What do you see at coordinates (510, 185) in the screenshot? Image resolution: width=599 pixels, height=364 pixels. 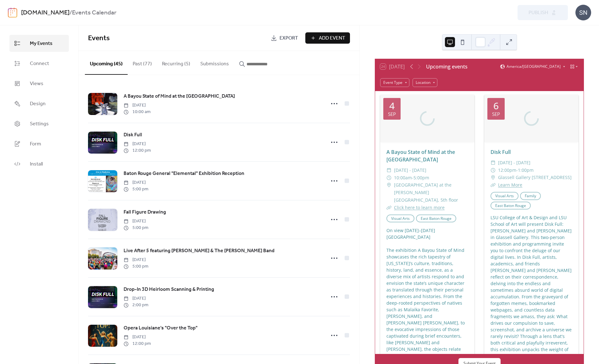 I see `a: Learn More` at bounding box center [510, 185].